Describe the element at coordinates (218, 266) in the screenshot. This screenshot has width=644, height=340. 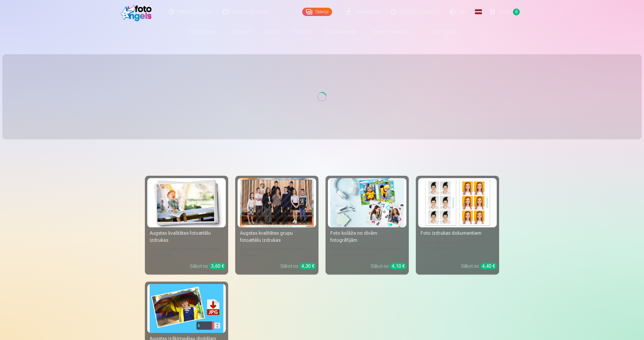
I see `div: 3,60 €` at that location.